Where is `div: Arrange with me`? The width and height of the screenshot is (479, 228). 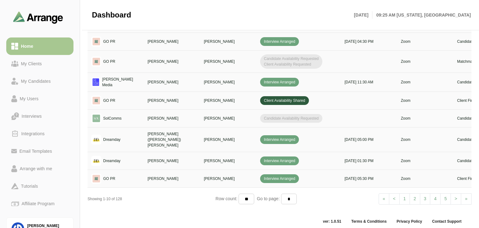
div: Arrange with me is located at coordinates (36, 169).